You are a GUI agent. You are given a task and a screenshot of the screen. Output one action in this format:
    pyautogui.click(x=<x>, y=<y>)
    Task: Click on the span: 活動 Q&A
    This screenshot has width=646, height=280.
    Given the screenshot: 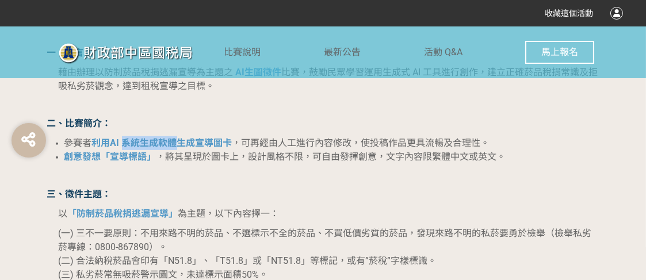 What is the action you would take?
    pyautogui.click(x=443, y=52)
    